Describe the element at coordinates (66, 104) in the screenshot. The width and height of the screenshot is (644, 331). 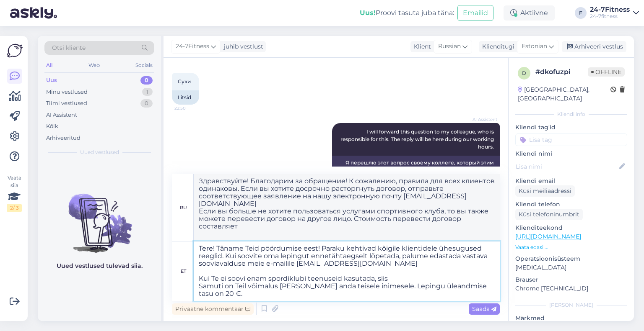
I see `div: Tiimi vestlused` at that location.